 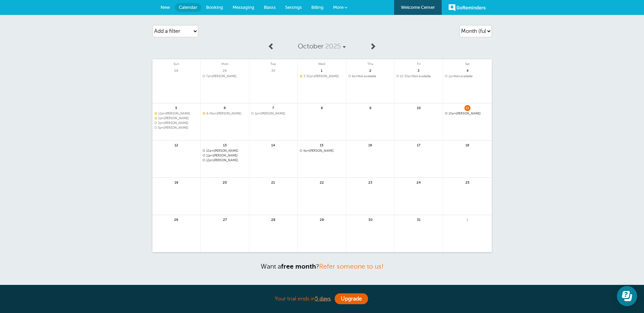 What do you see at coordinates (323, 299) in the screenshot?
I see `a: 5 days` at bounding box center [323, 299].